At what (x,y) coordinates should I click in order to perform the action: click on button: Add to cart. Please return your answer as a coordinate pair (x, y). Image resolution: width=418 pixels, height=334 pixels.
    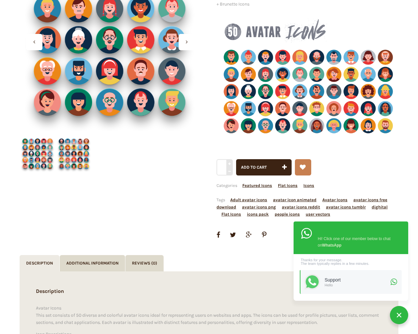
    Looking at the image, I should click on (264, 167).